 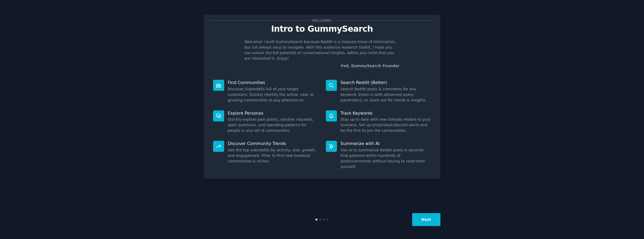 What do you see at coordinates (386, 113) in the screenshot?
I see `p: Track Keywords` at bounding box center [386, 113].